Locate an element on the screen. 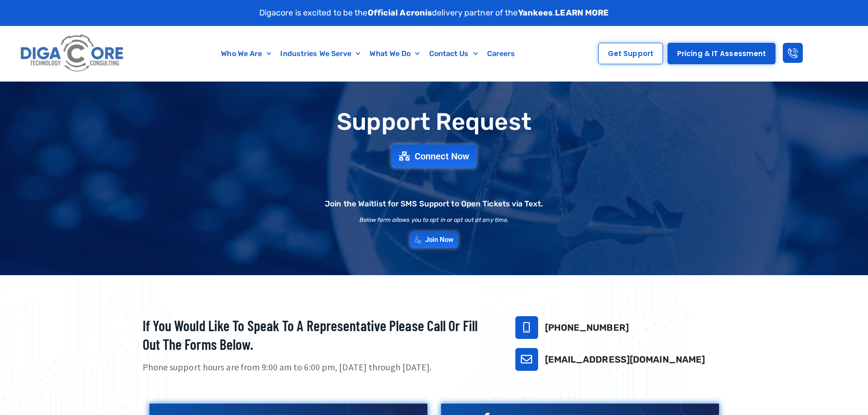  a: Pricing & IT Assessment is located at coordinates (721, 53).